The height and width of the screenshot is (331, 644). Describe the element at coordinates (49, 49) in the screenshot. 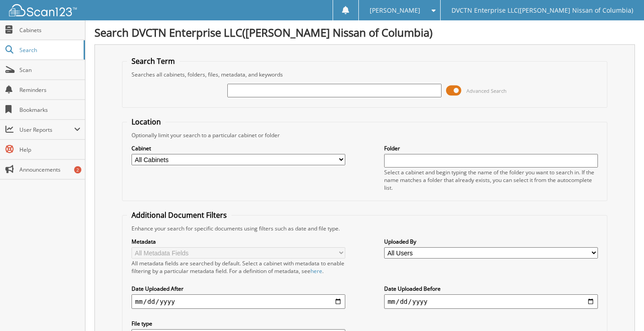

I see `span: Search` at that location.